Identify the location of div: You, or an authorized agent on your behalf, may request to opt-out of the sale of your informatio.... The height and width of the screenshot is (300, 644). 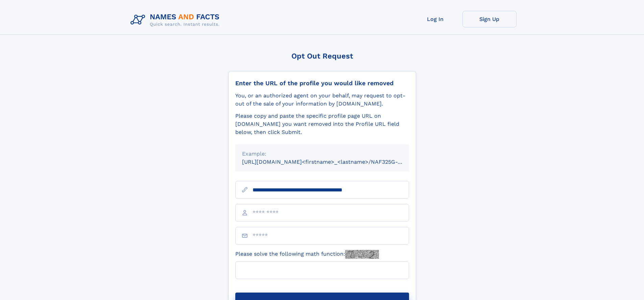
(322, 100).